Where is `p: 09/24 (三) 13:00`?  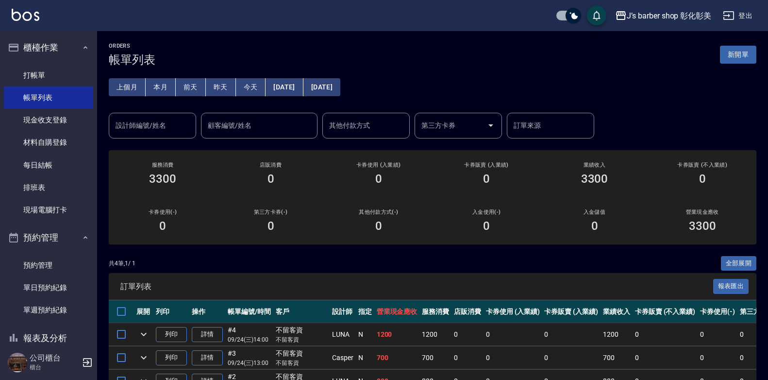
p: 09/24 (三) 13:00 is located at coordinates (249, 363).